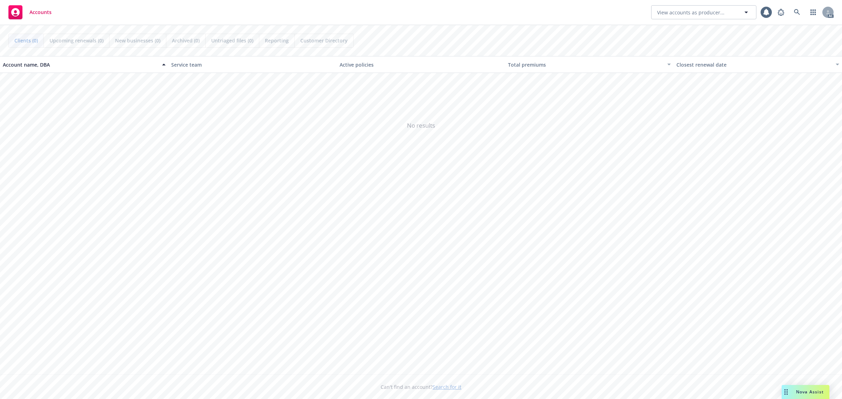 This screenshot has height=399, width=842. Describe the element at coordinates (76, 40) in the screenshot. I see `span: Upcoming renewals (0)` at that location.